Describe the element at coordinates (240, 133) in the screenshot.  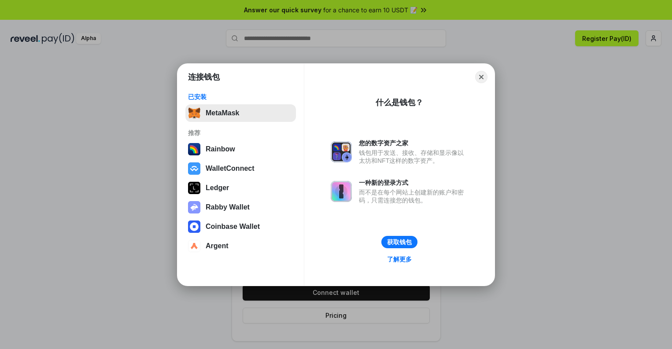
I see `div: 推荐` at that location.